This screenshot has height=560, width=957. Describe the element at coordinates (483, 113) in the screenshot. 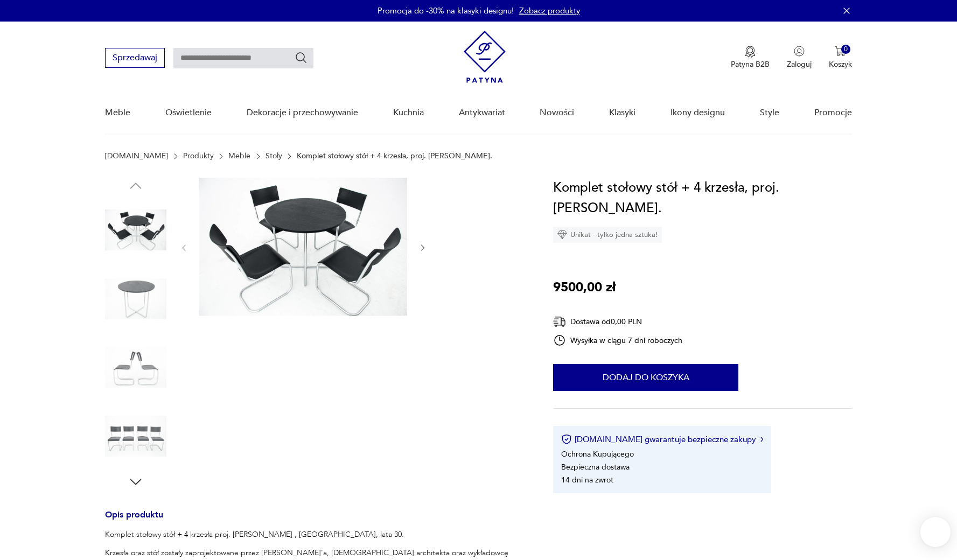

I see `a: Antykwariat` at that location.